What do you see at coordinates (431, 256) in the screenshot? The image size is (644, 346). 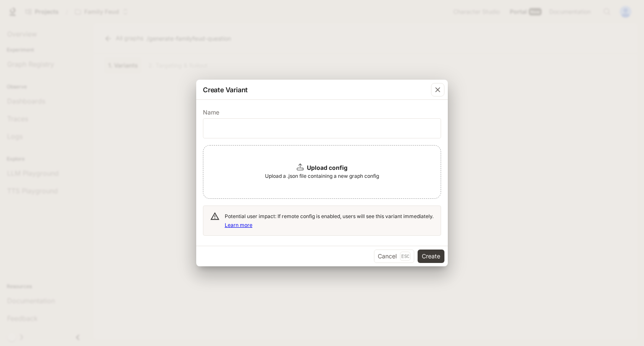 I see `button: Create` at bounding box center [431, 256].